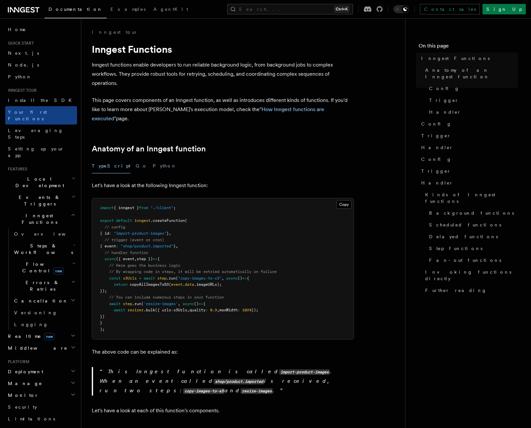 The height and width of the screenshot is (428, 531). I want to click on a: Limitations, so click(41, 419).